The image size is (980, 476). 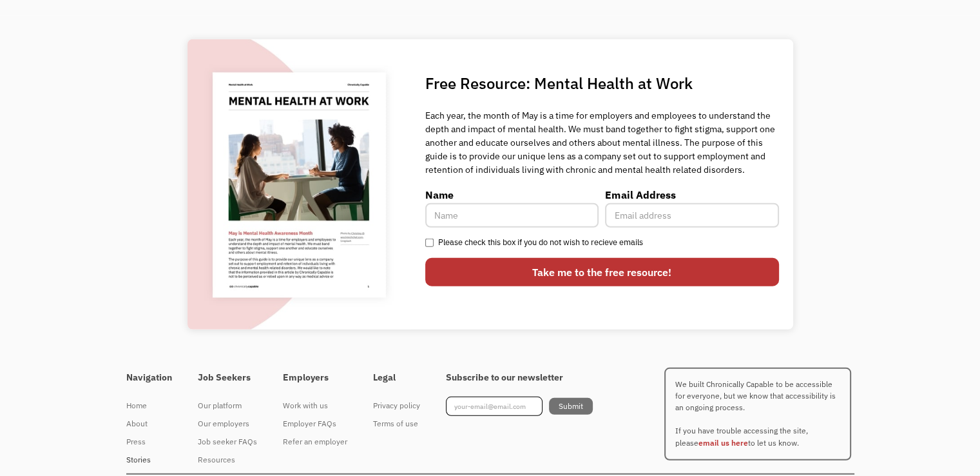 What do you see at coordinates (228, 378) in the screenshot?
I see `h4: Job Seekers` at bounding box center [228, 378].